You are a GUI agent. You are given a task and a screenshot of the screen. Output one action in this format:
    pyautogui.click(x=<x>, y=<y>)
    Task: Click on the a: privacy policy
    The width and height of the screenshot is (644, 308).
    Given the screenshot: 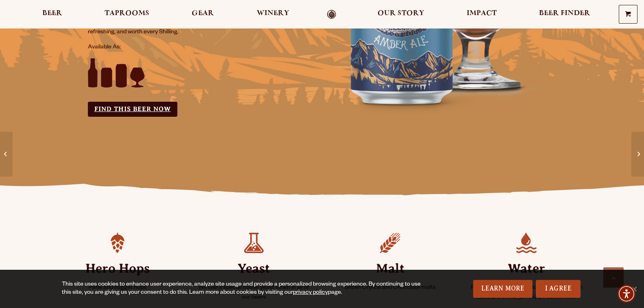 What is the action you would take?
    pyautogui.click(x=310, y=293)
    